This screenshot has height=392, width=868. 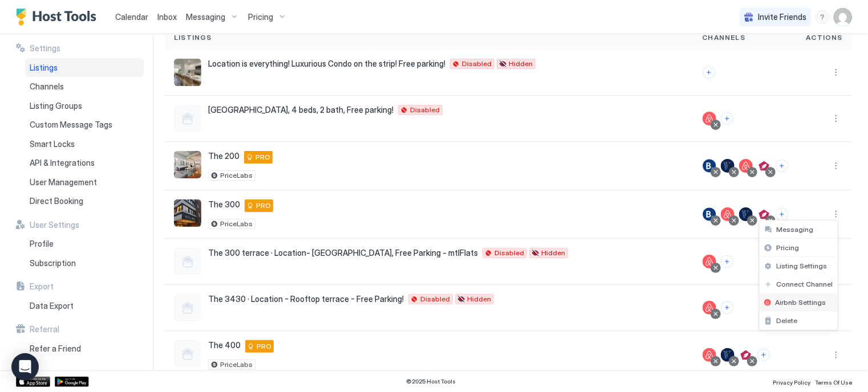 I want to click on span: Connect Channel, so click(x=804, y=284).